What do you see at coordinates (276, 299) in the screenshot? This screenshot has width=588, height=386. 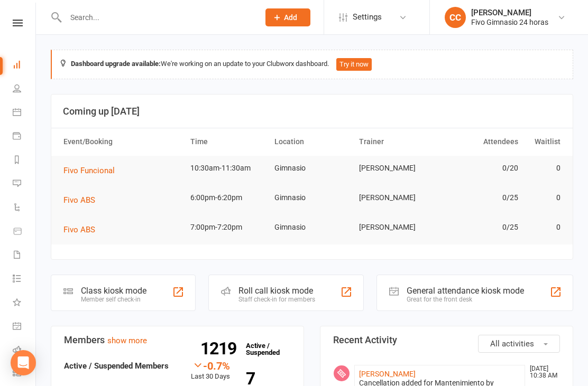 I see `div: Staff check-in for members` at bounding box center [276, 299].